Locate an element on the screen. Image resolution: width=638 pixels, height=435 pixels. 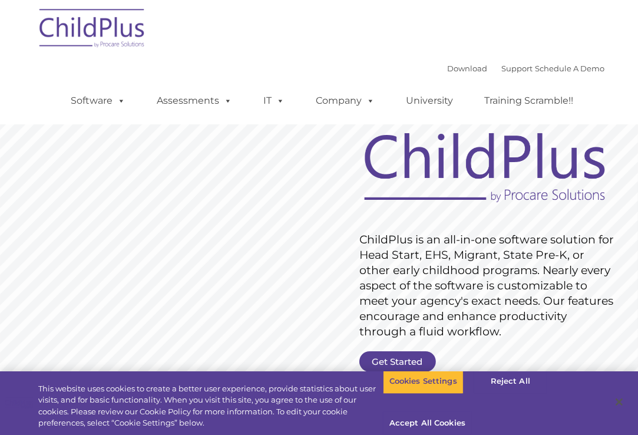
a: Training Scramble!! is located at coordinates (529, 101).